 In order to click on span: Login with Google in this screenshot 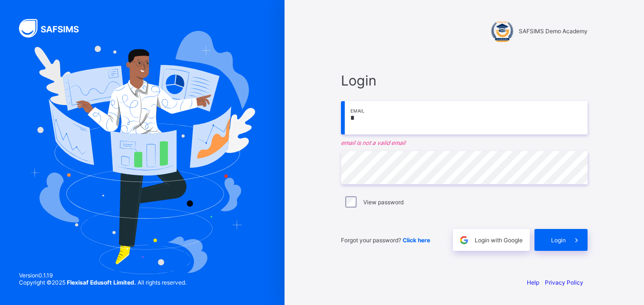, I will do `click(499, 240)`.